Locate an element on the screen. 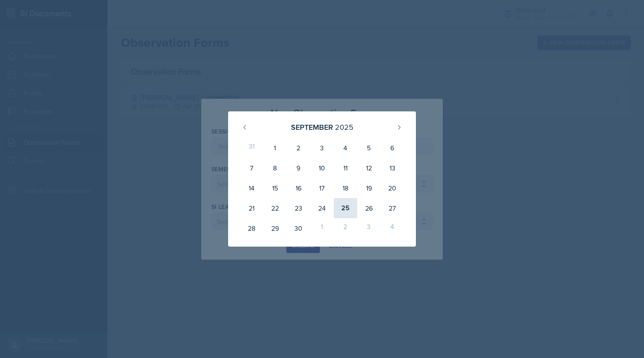 The width and height of the screenshot is (644, 358). div: 21 is located at coordinates (252, 208).